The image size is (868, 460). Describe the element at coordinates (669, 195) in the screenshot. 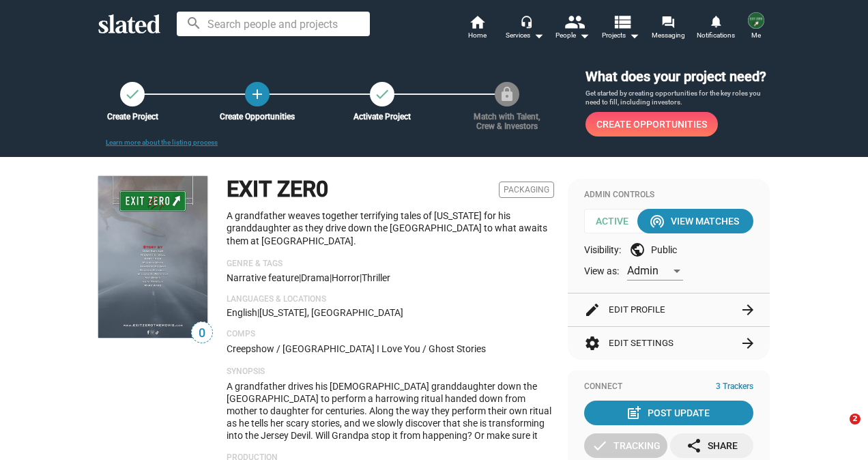

I see `div: Admin Controls` at that location.